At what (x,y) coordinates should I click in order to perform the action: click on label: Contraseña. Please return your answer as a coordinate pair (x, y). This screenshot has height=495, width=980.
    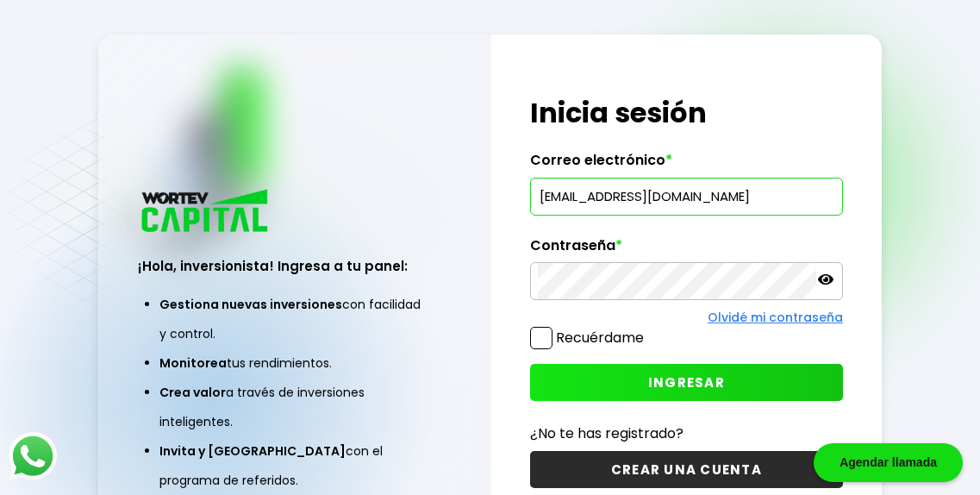
    Looking at the image, I should click on (687, 250).